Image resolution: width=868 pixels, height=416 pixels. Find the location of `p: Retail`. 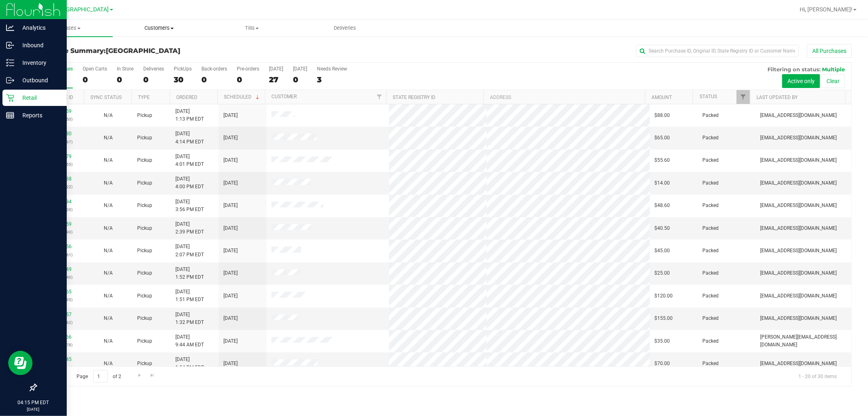

p: Retail is located at coordinates (38, 98).